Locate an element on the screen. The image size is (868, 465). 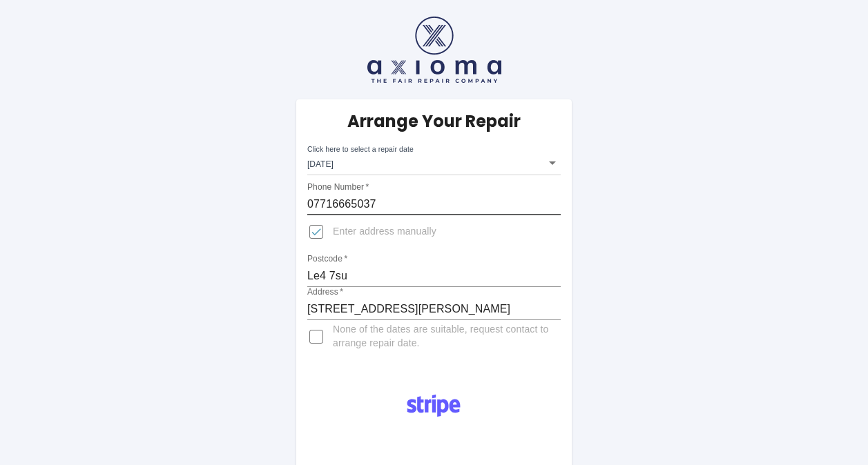
label: Postcode is located at coordinates (327, 259).